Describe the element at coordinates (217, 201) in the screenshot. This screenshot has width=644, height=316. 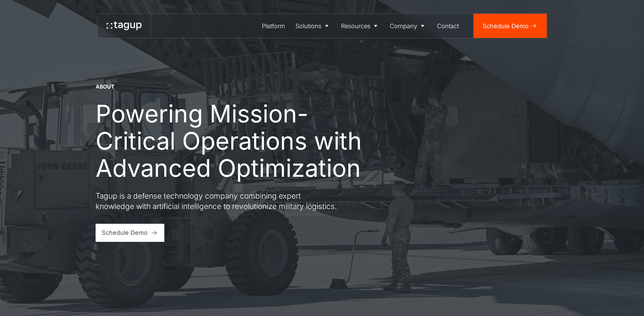
I see `p: Tagup is a defense technology company combining expert knowledge with artificial intelligence to ...` at that location.